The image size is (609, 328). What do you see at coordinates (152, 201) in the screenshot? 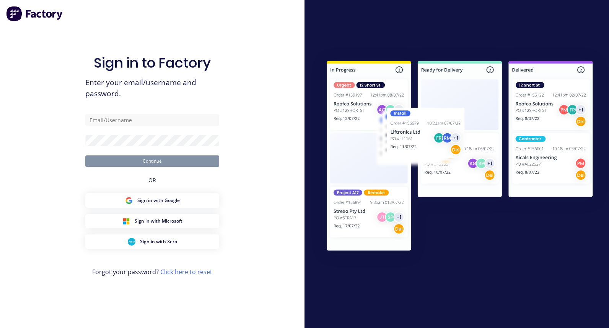
I see `button: Google Sign inSign in with Google` at bounding box center [152, 201].